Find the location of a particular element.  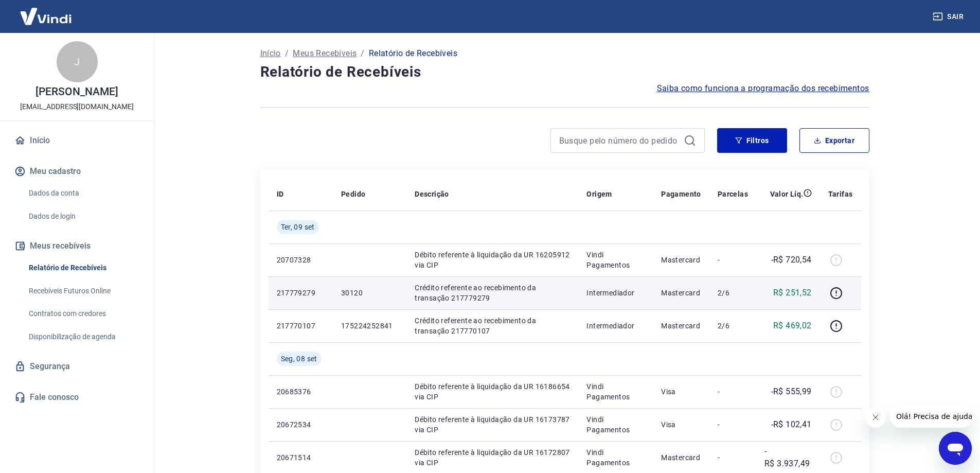

p: 20671514 is located at coordinates (301, 457).